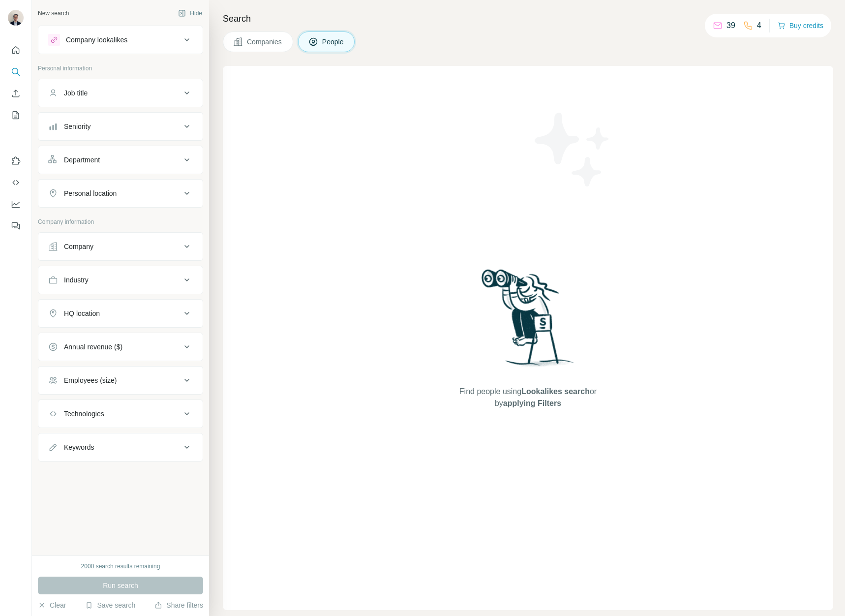 The width and height of the screenshot is (845, 616). Describe the element at coordinates (16, 94) in the screenshot. I see `button: Enrich CSV` at that location.